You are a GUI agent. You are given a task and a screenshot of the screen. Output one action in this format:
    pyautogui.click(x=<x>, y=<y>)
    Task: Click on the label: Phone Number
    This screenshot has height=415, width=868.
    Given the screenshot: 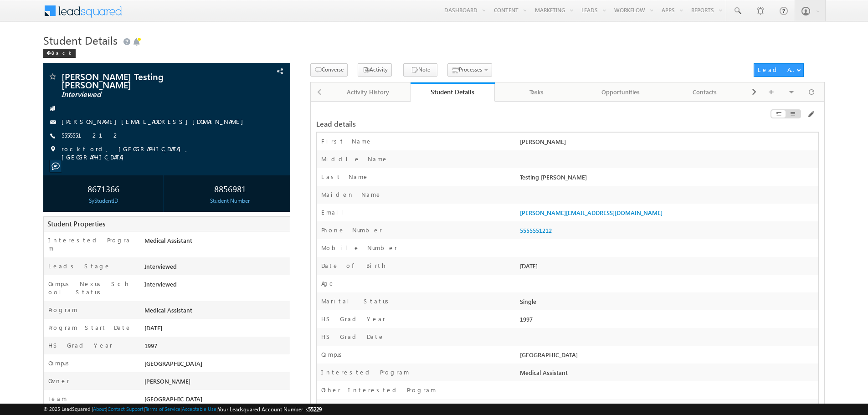 What is the action you would take?
    pyautogui.click(x=352, y=230)
    